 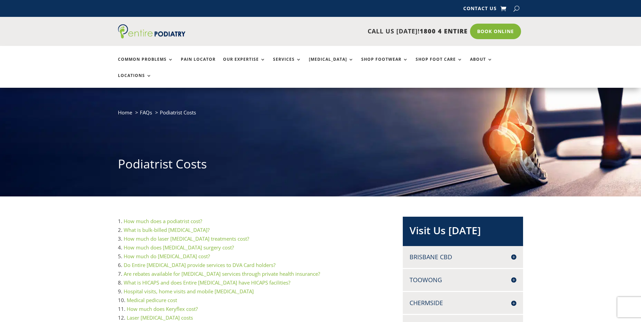 What do you see at coordinates (444, 31) in the screenshot?
I see `span: 1800 4 ENTIRE` at bounding box center [444, 31].